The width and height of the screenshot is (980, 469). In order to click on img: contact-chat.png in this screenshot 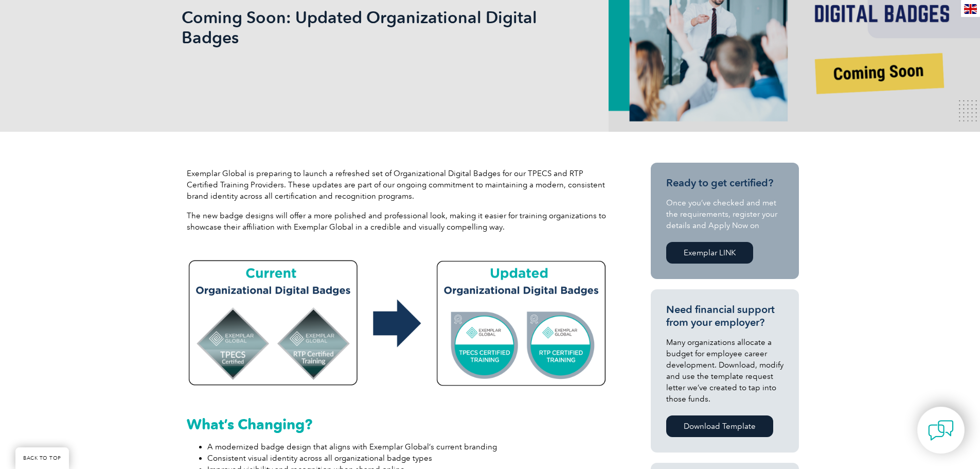, I will do `click(942, 430)`.